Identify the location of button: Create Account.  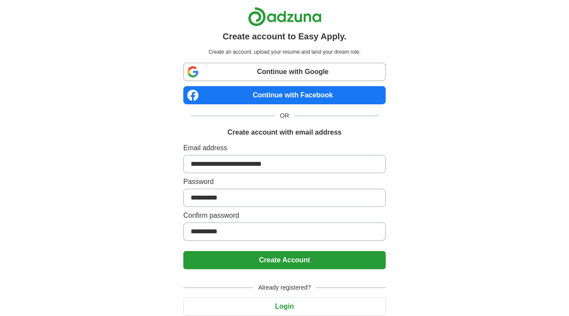
(284, 261).